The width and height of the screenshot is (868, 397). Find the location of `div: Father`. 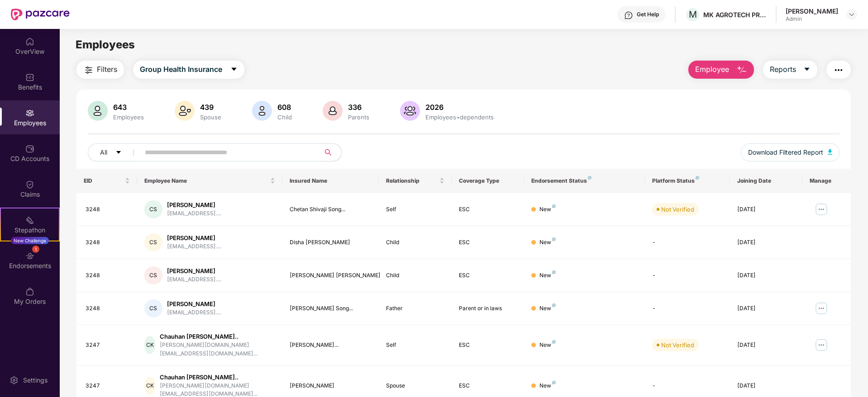

div: Father is located at coordinates (415, 308).